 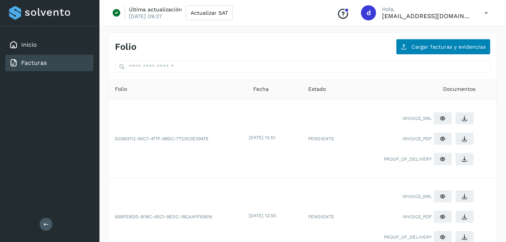 What do you see at coordinates (317, 89) in the screenshot?
I see `span: Estado` at bounding box center [317, 89].